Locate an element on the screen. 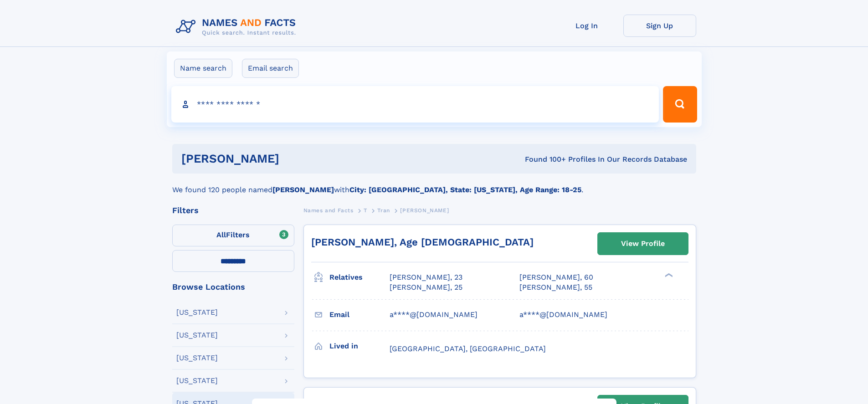 This screenshot has height=404, width=868. a: Tran is located at coordinates (383, 210).